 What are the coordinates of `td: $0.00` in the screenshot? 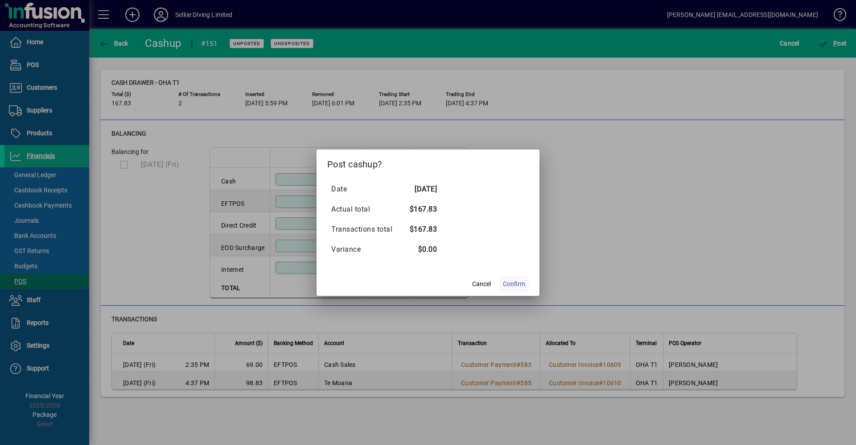 It's located at (419, 249).